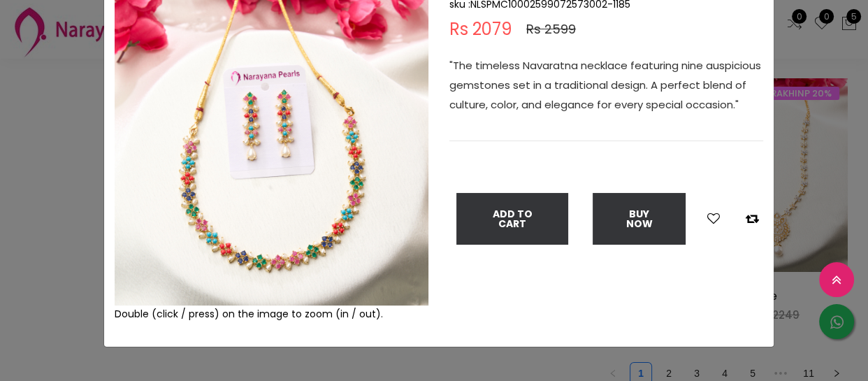 This screenshot has height=381, width=868. Describe the element at coordinates (481, 29) in the screenshot. I see `span: Rs 2079` at that location.